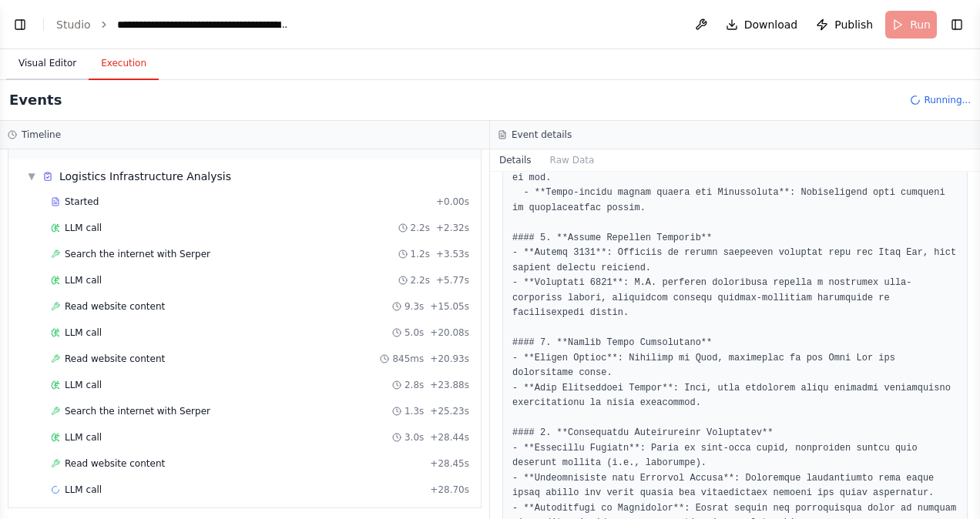  What do you see at coordinates (572, 160) in the screenshot?
I see `button: Raw Data` at bounding box center [572, 160].